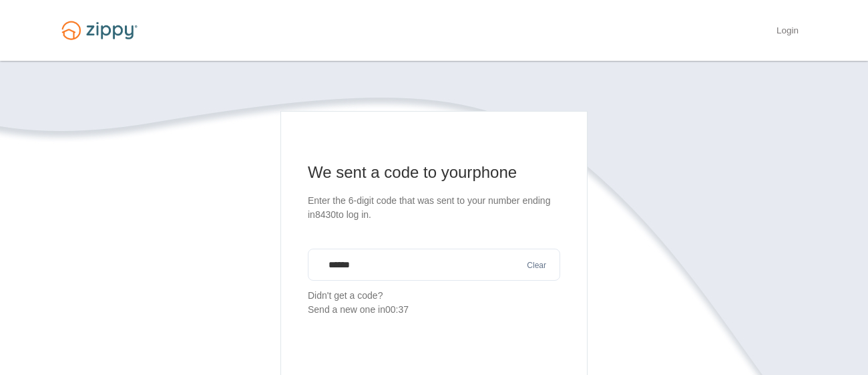 The width and height of the screenshot is (868, 375). What do you see at coordinates (434, 173) in the screenshot?
I see `h1: We sent a code to your phone` at bounding box center [434, 173].